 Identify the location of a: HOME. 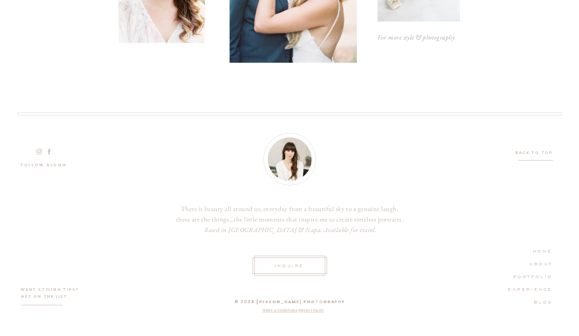
(534, 251).